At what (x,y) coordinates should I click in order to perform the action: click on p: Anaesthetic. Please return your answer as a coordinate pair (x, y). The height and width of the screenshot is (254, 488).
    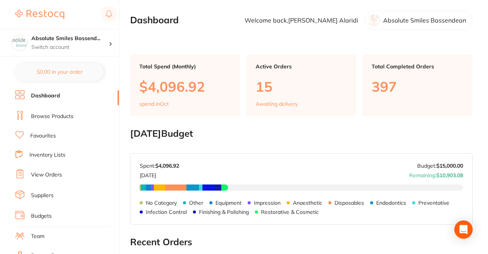
    Looking at the image, I should click on (307, 203).